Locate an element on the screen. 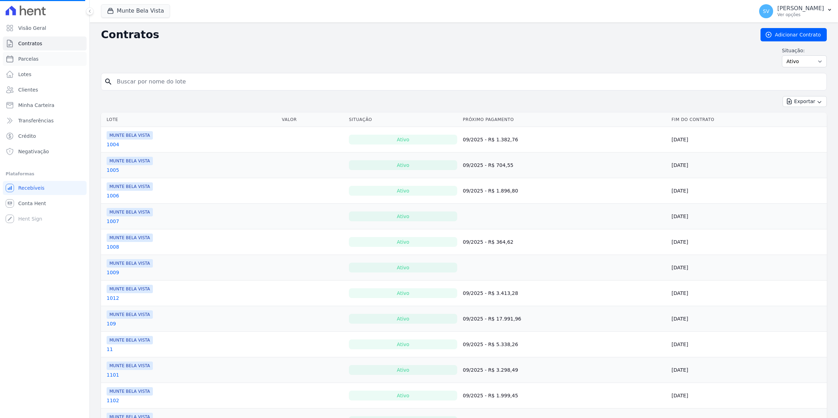 This screenshot has width=838, height=418. a: Parcelas is located at coordinates (45, 59).